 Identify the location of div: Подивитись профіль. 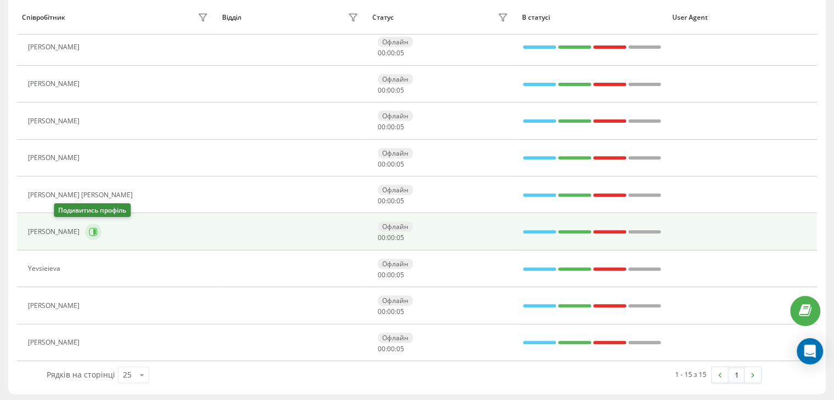
(92, 210).